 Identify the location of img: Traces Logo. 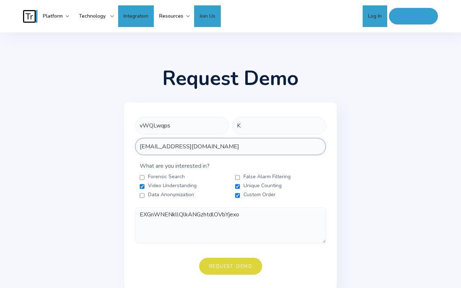
(29, 16).